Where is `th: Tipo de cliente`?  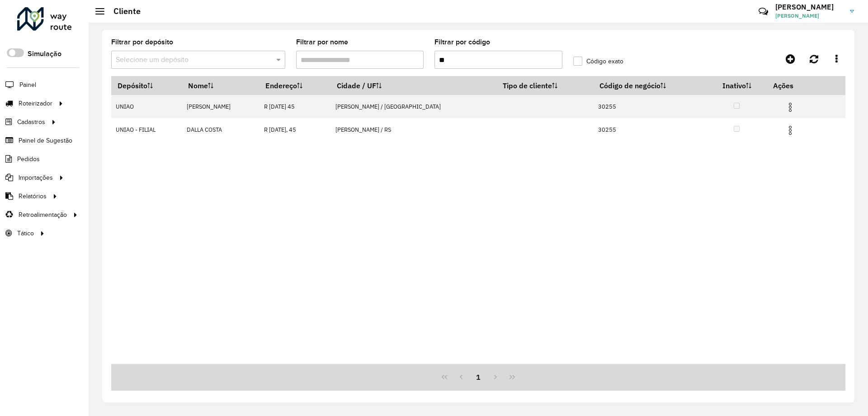
th: Tipo de cliente is located at coordinates (545, 86).